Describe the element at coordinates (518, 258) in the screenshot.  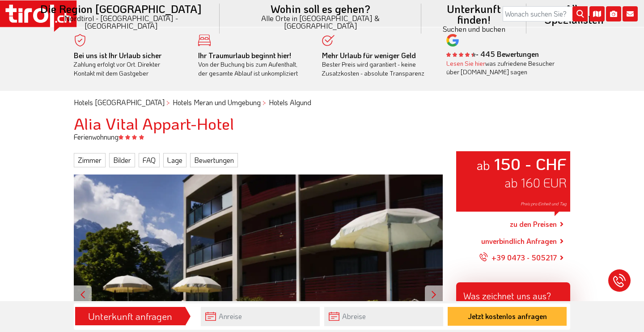
I see `a: +39 0473 - 505217` at that location.